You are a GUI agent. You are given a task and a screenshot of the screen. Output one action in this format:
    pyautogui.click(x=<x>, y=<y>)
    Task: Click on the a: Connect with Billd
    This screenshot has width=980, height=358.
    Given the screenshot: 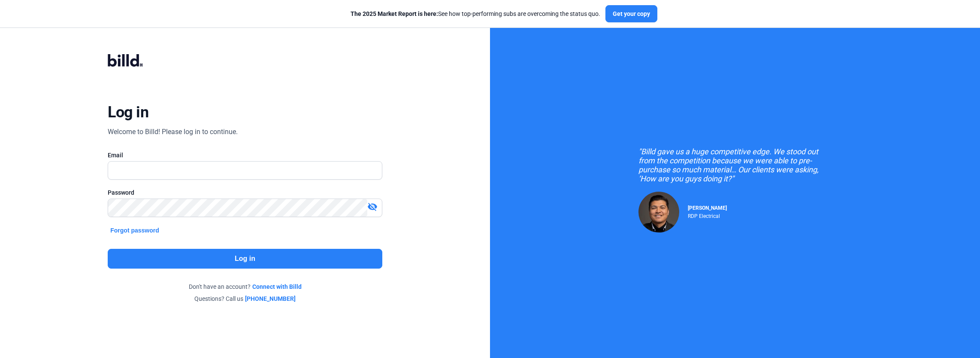 What is the action you would take?
    pyautogui.click(x=277, y=286)
    